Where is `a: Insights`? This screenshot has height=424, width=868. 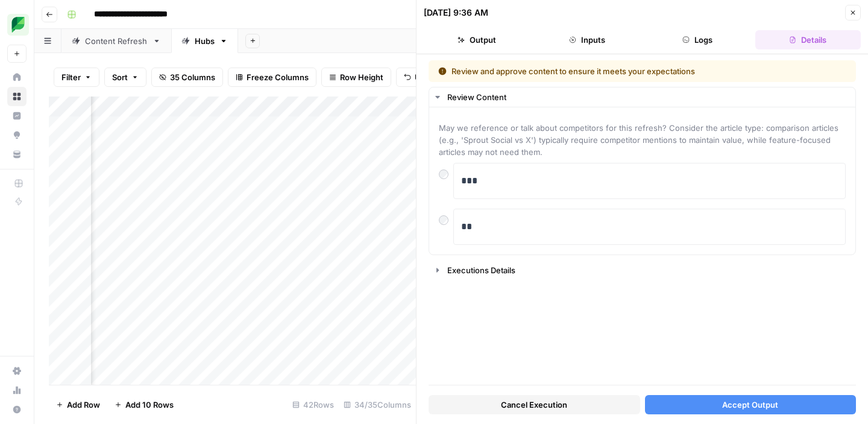 a: Insights is located at coordinates (17, 116).